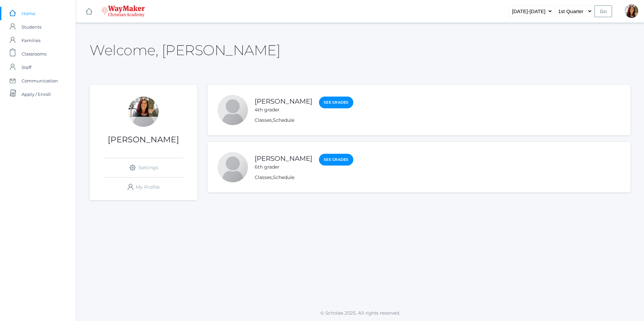 This screenshot has width=644, height=321. What do you see at coordinates (144, 187) in the screenshot?
I see `a: My Profile` at bounding box center [144, 187].